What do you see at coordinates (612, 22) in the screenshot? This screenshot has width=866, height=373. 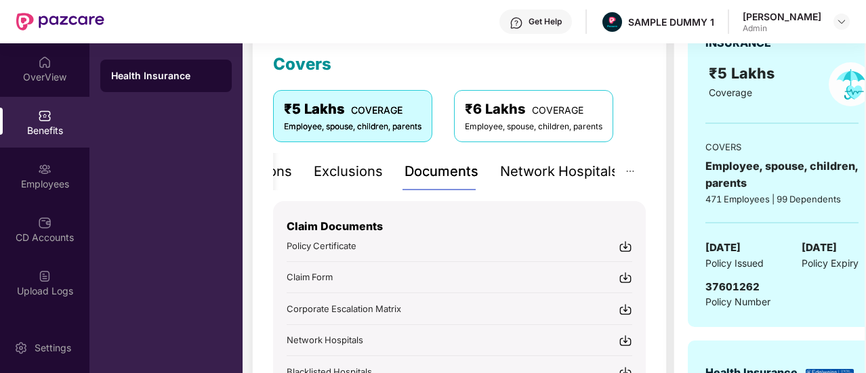 I see `img: Pazcare_Alternative_logo-01-01.png` at bounding box center [612, 22].